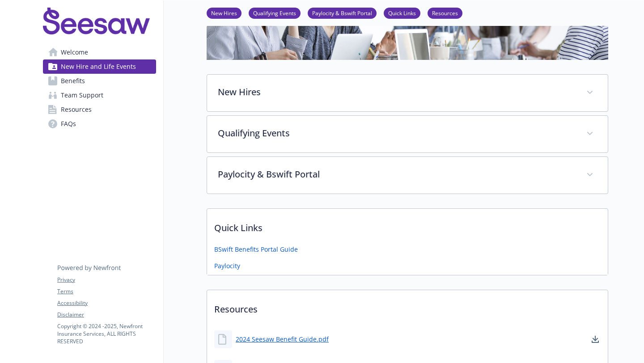 This screenshot has width=644, height=363. What do you see at coordinates (407, 307) in the screenshot?
I see `p: Resources` at bounding box center [407, 307].